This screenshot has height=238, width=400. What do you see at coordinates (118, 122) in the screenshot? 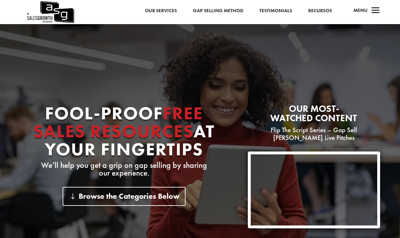
I see `span: Free Sales Resources` at bounding box center [118, 122].